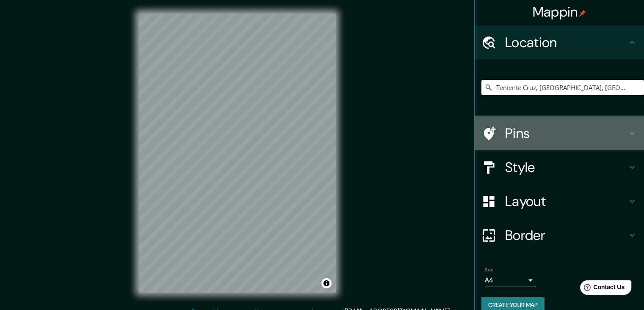  Describe the element at coordinates (237, 153) in the screenshot. I see `canvas: Map` at that location.